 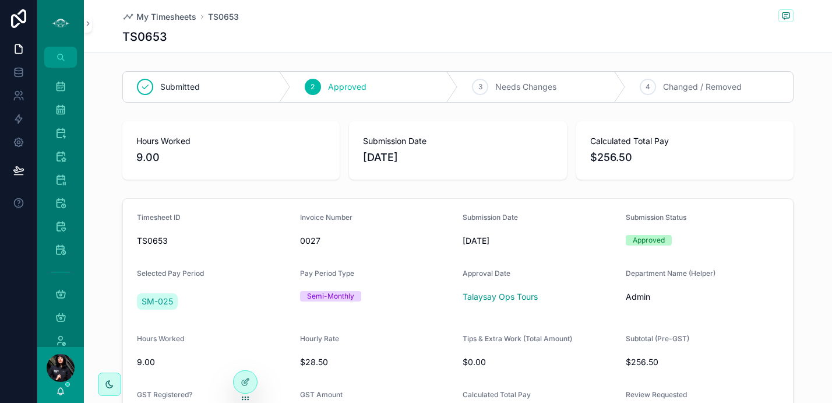 I want to click on div: scrollable content, so click(x=61, y=207).